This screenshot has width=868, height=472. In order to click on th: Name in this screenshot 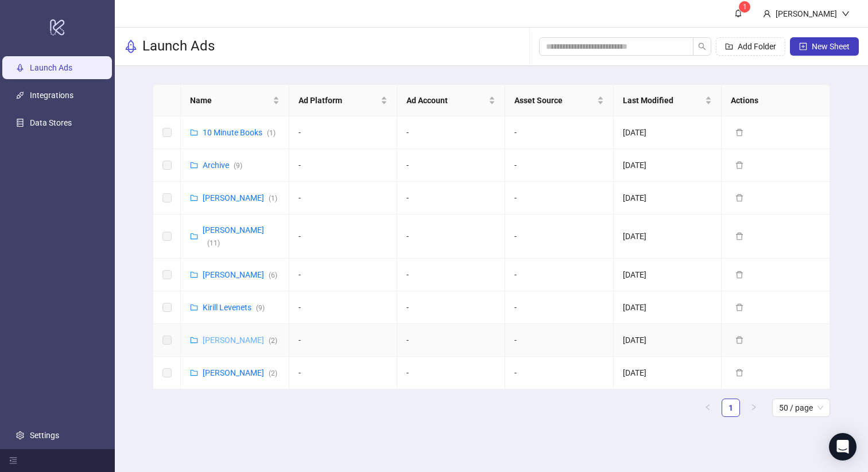, I will do `click(235, 100)`.